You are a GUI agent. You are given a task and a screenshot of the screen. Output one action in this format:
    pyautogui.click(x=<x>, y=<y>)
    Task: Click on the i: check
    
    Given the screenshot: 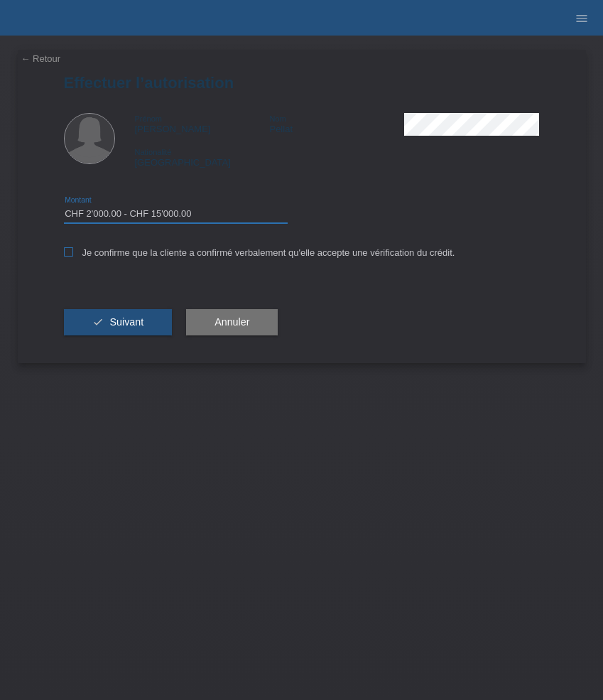 What is the action you would take?
    pyautogui.click(x=98, y=322)
    